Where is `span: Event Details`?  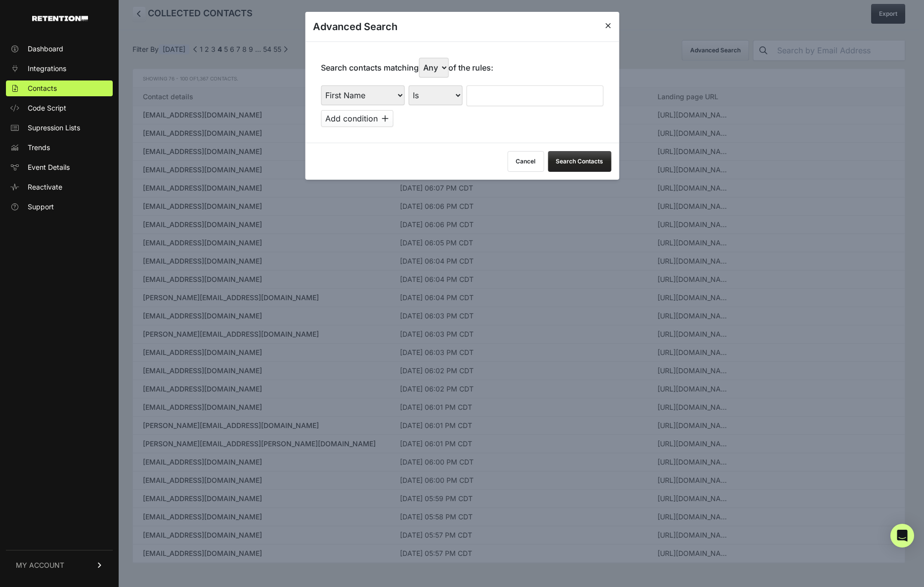
span: Event Details is located at coordinates (49, 168).